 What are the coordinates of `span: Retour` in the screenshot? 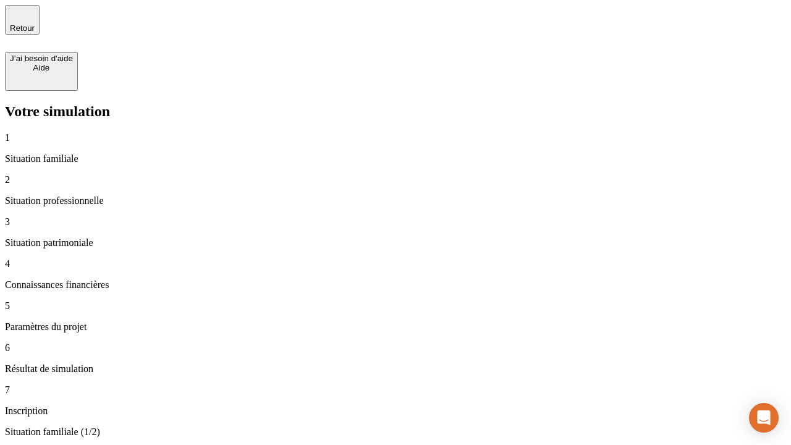 It's located at (22, 28).